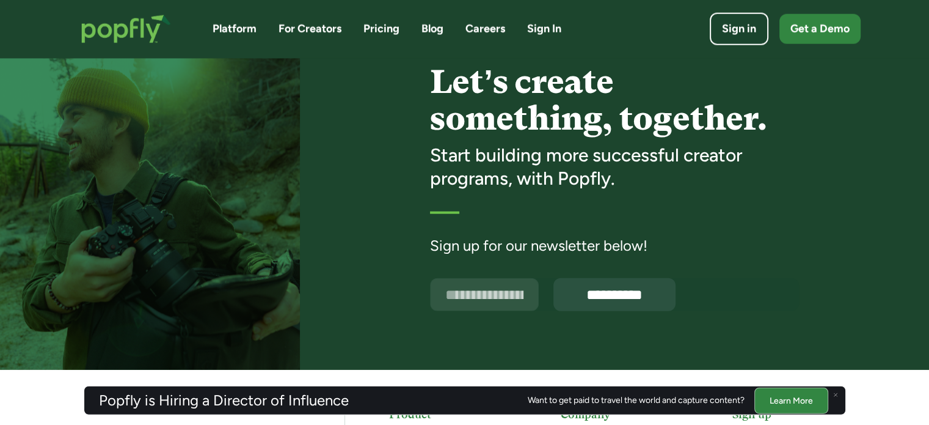 This screenshot has height=425, width=929. I want to click on form: Email Form, so click(615, 295).